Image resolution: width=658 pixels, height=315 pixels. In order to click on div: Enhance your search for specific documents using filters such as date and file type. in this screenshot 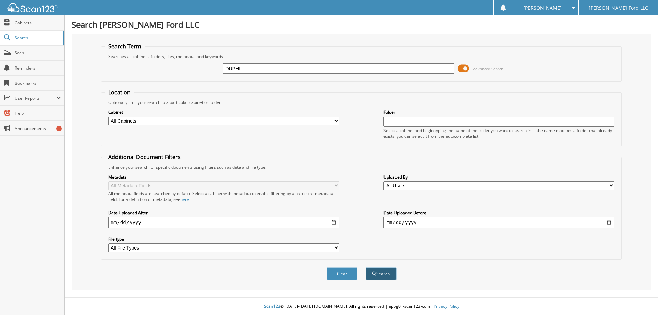, I will do `click(362, 167)`.